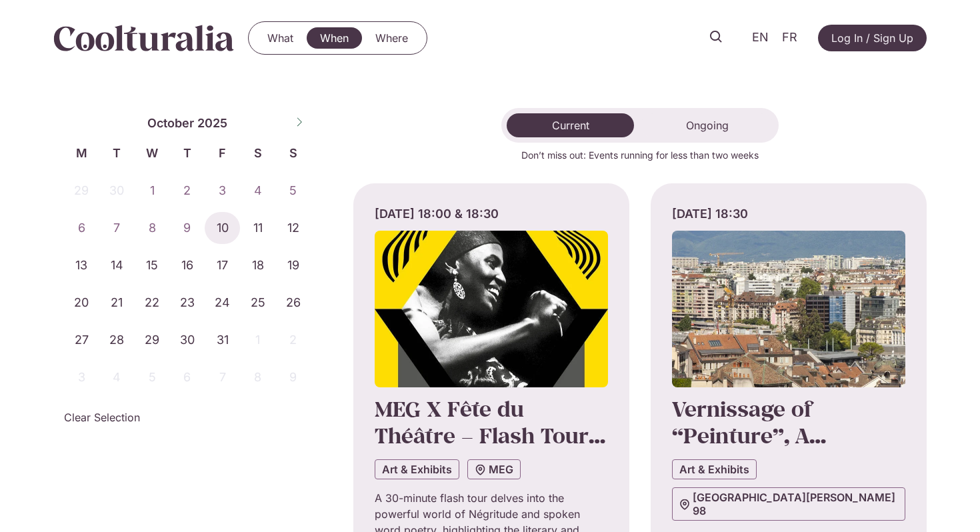 This screenshot has width=980, height=532. I want to click on a: FR, so click(789, 38).